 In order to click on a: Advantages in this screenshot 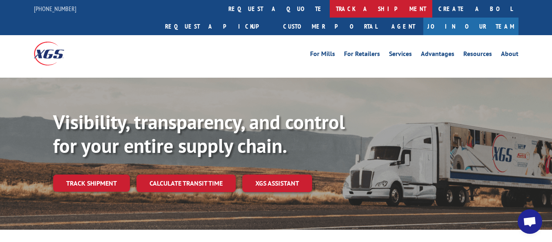, I will do `click(437, 55)`.